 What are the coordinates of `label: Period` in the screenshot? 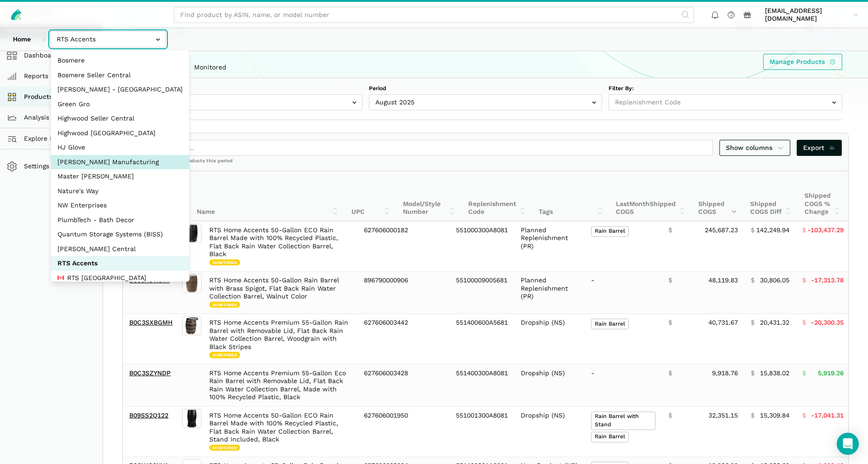 It's located at (486, 89).